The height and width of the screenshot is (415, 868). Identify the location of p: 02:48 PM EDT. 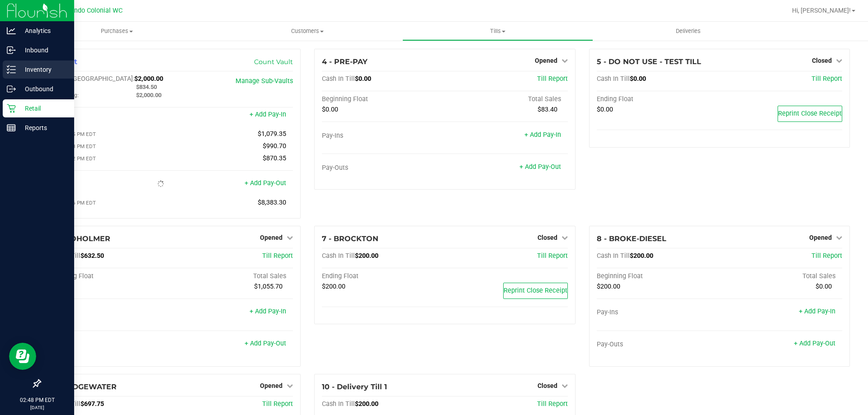
(37, 400).